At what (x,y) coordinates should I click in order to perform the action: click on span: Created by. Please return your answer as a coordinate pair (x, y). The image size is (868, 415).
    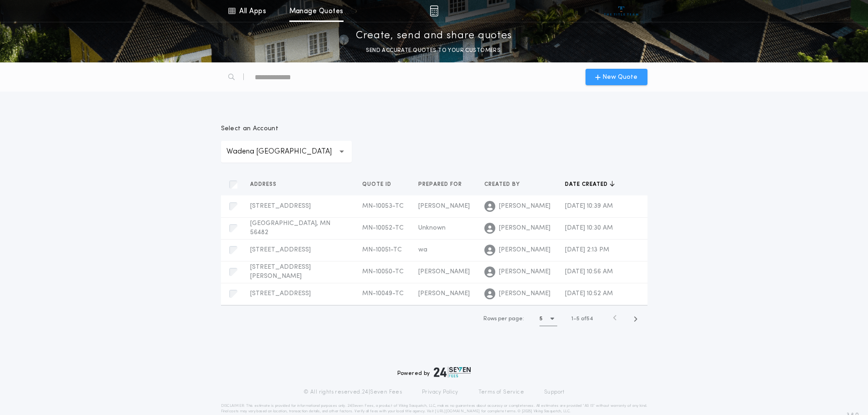
    Looking at the image, I should click on (503, 185).